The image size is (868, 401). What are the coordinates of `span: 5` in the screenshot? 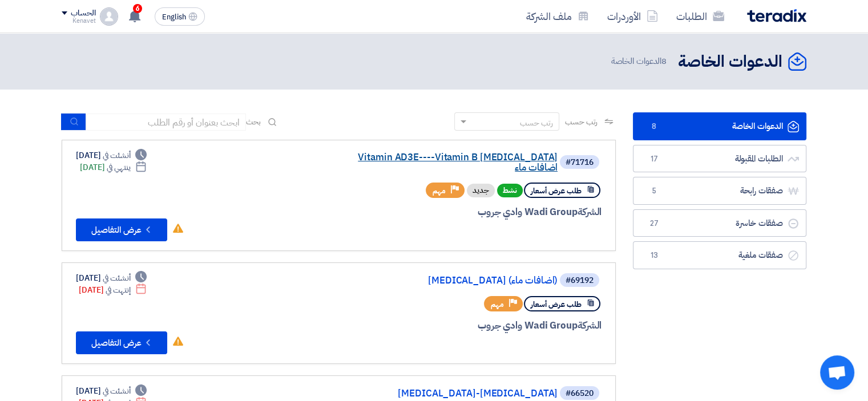 It's located at (654, 191).